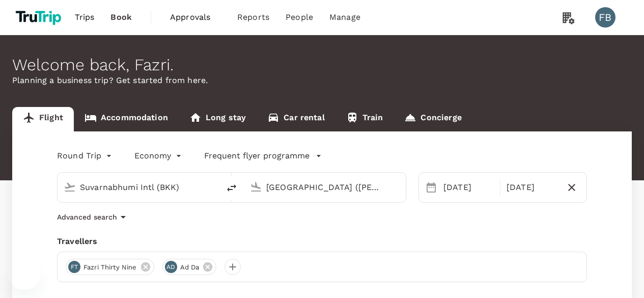 This screenshot has width=644, height=298. I want to click on p: Advanced search, so click(87, 217).